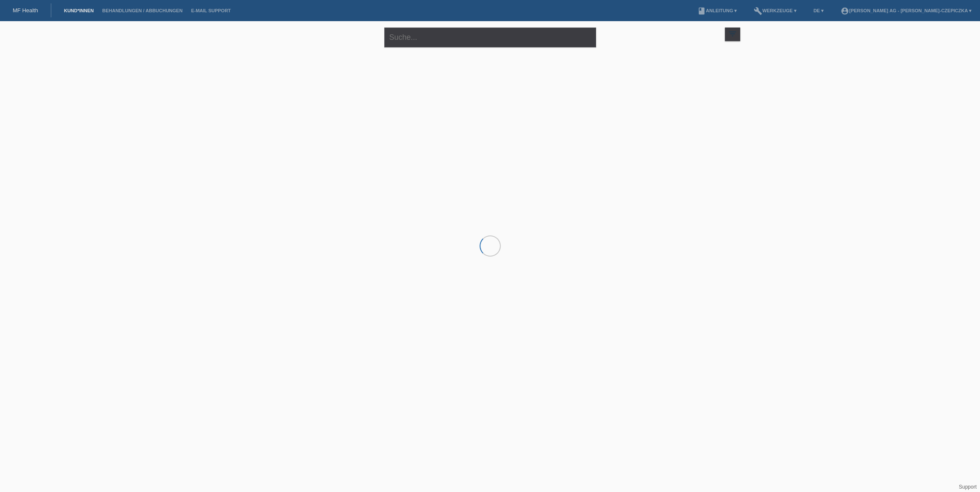  What do you see at coordinates (818, 11) in the screenshot?
I see `a: DE ▾` at bounding box center [818, 11].